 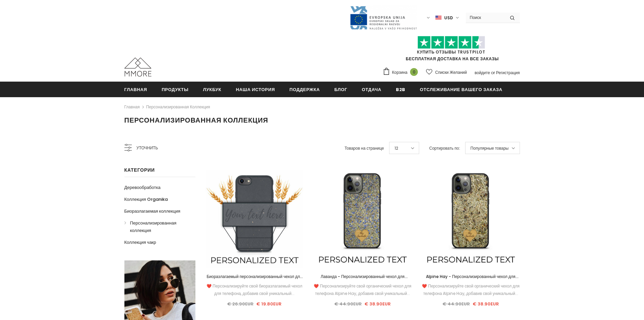 I want to click on a: поддержка, so click(x=305, y=89).